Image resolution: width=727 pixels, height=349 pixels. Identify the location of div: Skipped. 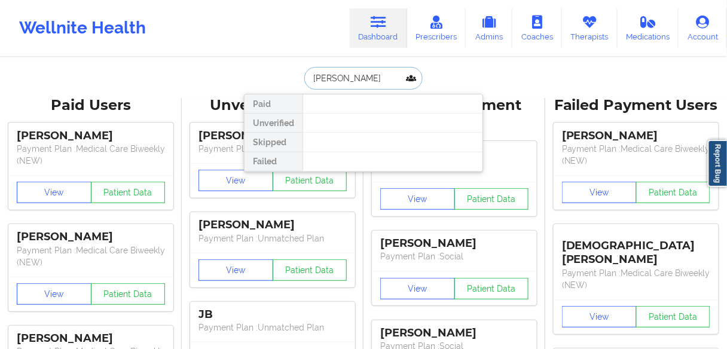
(273, 142).